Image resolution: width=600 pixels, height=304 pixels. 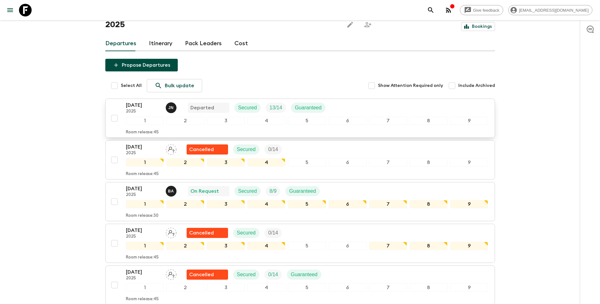 I want to click on span: Share this itinerary, so click(x=368, y=25).